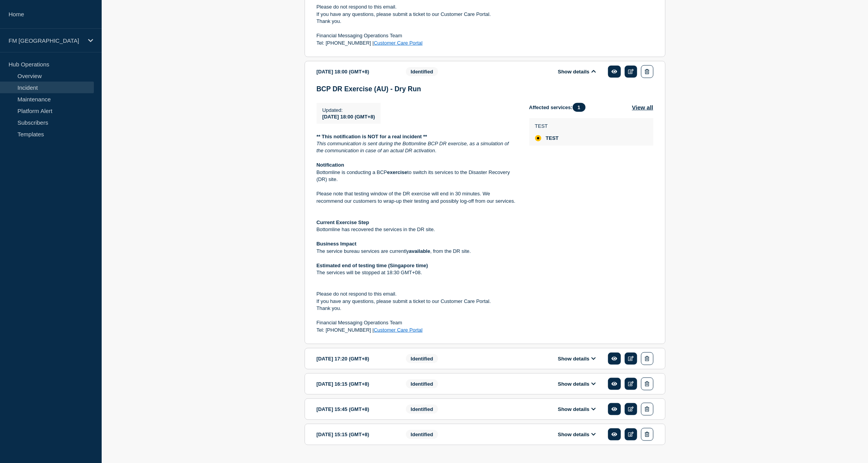  I want to click on em: This communication is sent during the Bottomline BCP DR exercise, as a simulation of the communic..., so click(414, 147).